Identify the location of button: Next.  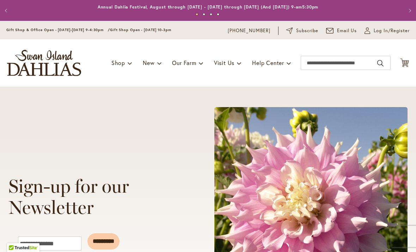
(409, 11).